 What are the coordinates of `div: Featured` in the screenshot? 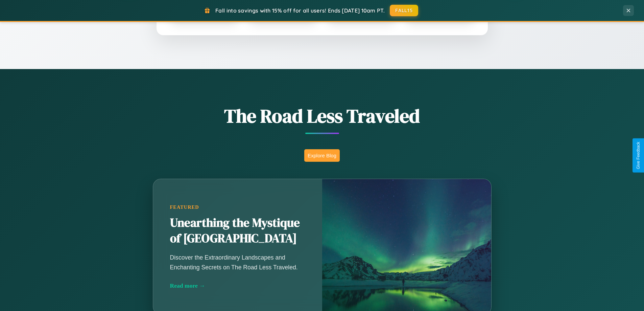 It's located at (238, 207).